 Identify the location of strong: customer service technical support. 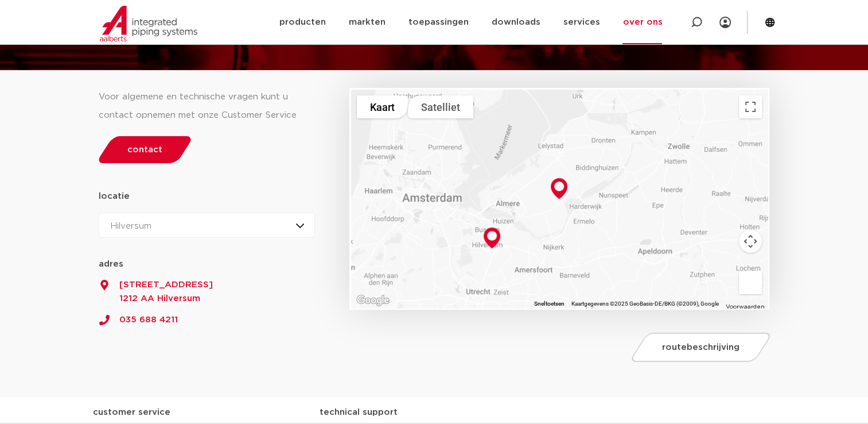
(245, 411).